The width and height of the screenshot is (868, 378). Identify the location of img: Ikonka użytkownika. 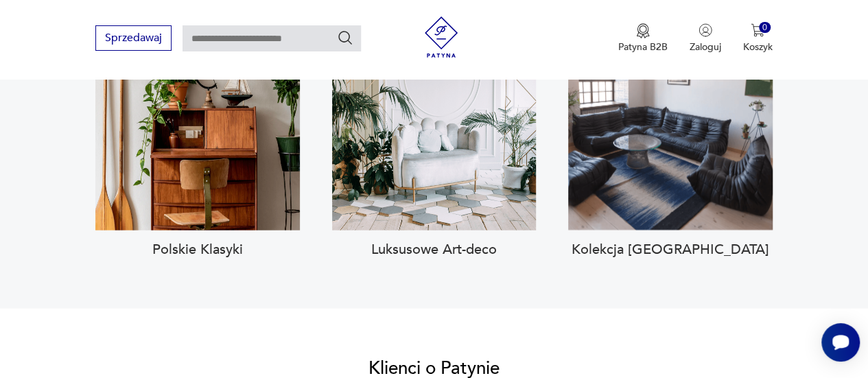
(705, 30).